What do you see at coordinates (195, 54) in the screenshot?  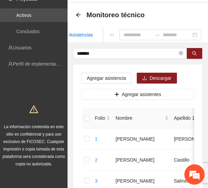 I see `span: search` at bounding box center [195, 54].